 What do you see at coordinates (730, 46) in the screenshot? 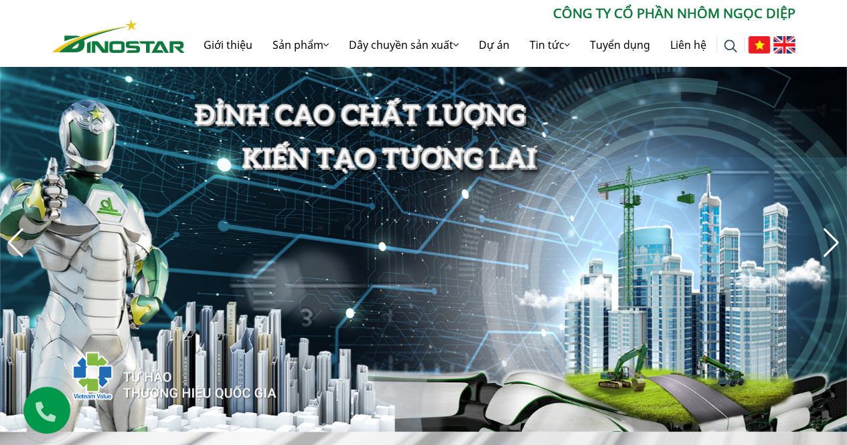
I see `img: search` at bounding box center [730, 46].